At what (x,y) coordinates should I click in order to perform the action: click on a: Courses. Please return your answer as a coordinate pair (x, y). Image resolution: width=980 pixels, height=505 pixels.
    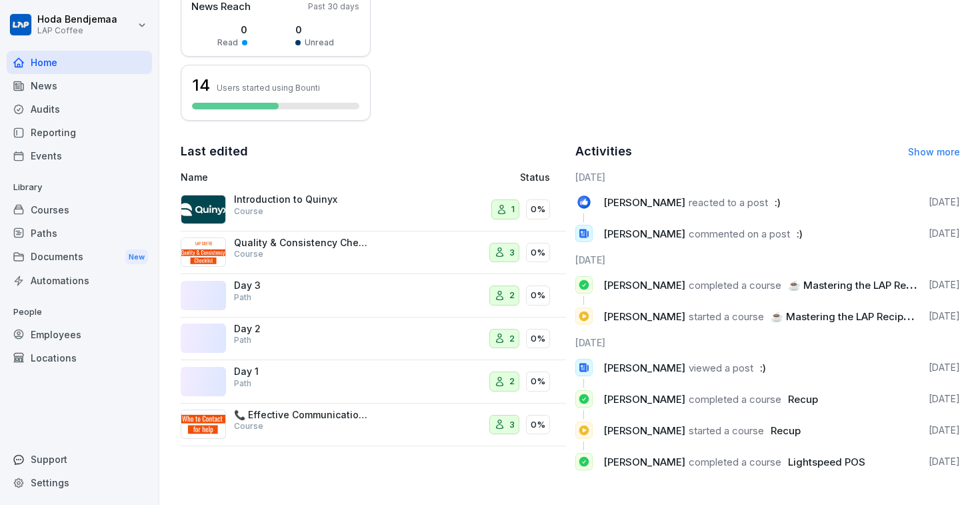
    Looking at the image, I should click on (79, 209).